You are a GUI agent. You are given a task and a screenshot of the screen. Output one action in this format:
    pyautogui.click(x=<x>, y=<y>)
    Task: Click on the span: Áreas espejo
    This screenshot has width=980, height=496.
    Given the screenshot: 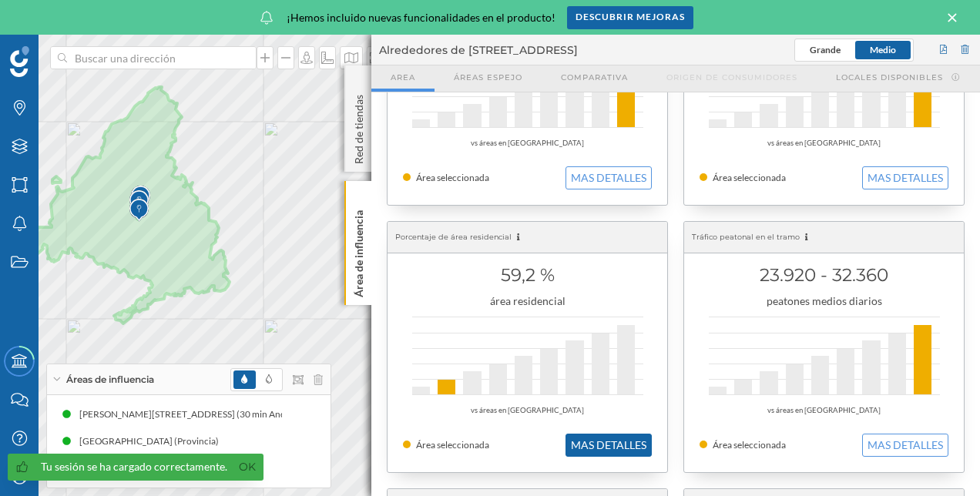 What is the action you would take?
    pyautogui.click(x=488, y=77)
    